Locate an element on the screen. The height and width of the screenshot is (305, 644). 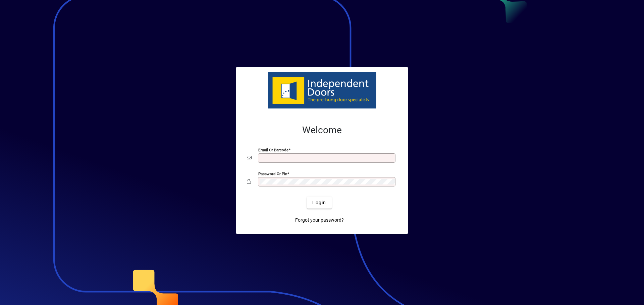
mat-label: Email or Barcode is located at coordinates (273, 150).